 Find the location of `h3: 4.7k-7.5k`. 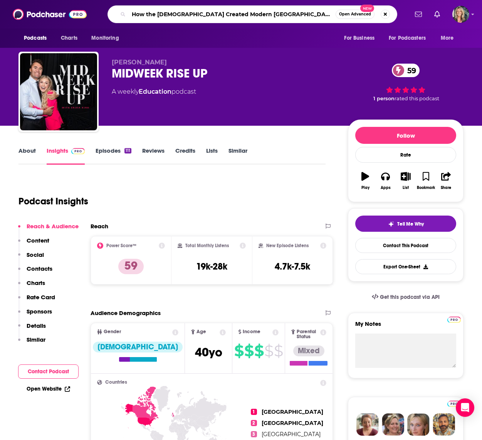

h3: 4.7k-7.5k is located at coordinates (292, 266).